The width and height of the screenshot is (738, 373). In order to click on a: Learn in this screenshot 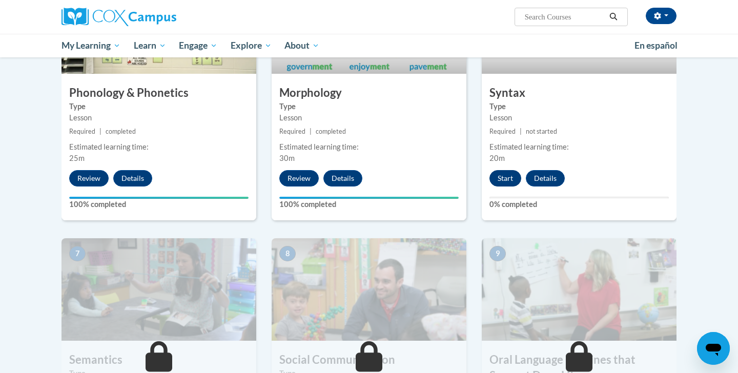, I will do `click(150, 46)`.